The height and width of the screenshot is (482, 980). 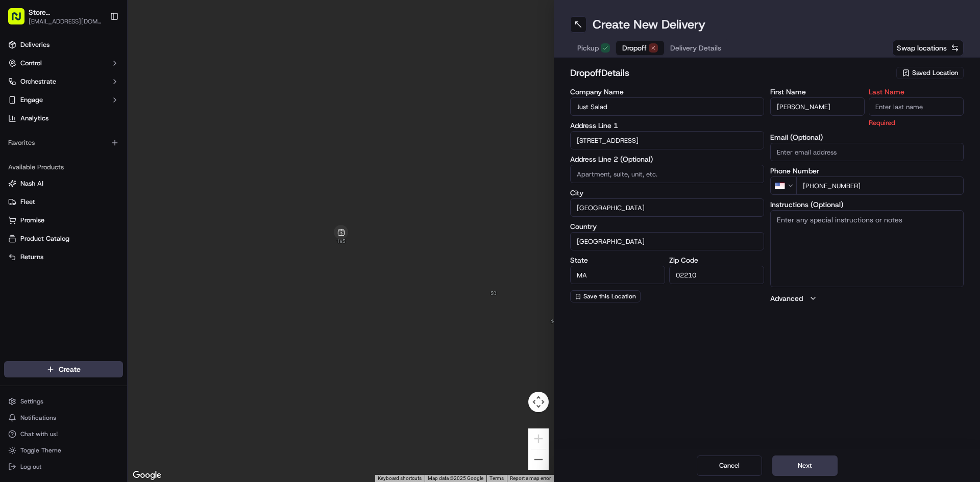 What do you see at coordinates (717, 260) in the screenshot?
I see `label: Zip Code` at bounding box center [717, 260].